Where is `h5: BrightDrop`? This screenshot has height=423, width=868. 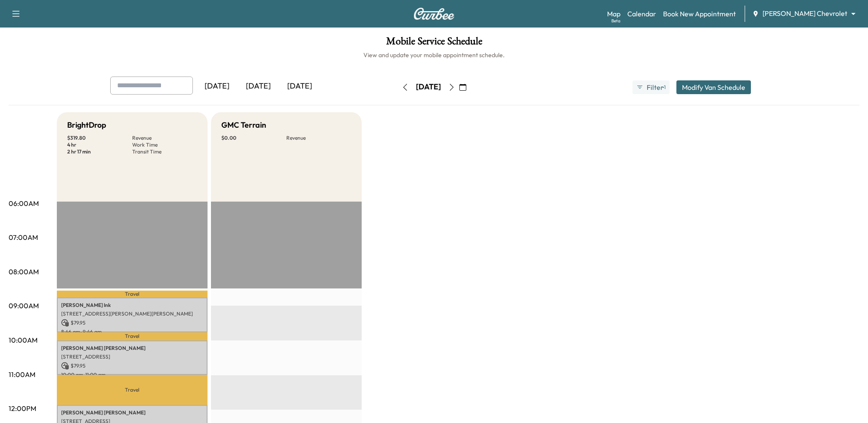 h5: BrightDrop is located at coordinates (86, 125).